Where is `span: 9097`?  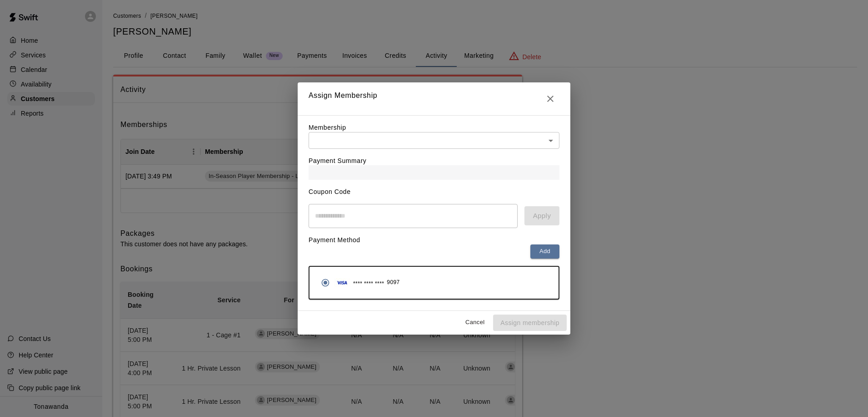 span: 9097 is located at coordinates (393, 282).